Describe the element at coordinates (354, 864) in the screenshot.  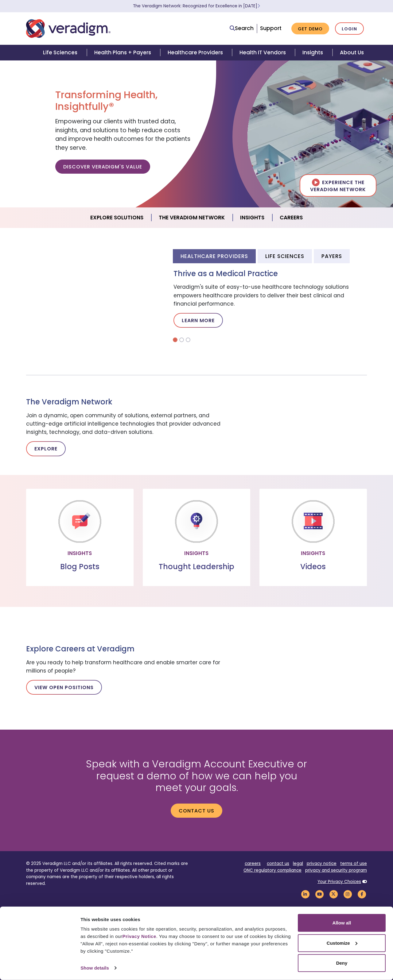
I see `a: terms of use` at that location.